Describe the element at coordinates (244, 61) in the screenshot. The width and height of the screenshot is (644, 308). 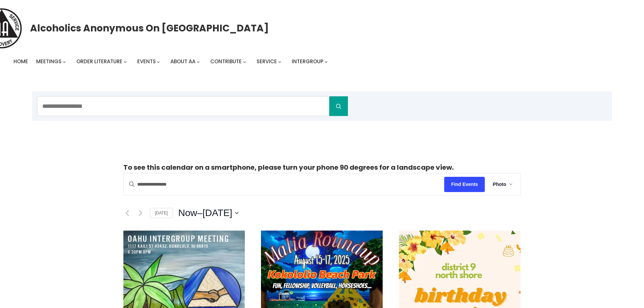
I see `button: Contribute submenu` at that location.